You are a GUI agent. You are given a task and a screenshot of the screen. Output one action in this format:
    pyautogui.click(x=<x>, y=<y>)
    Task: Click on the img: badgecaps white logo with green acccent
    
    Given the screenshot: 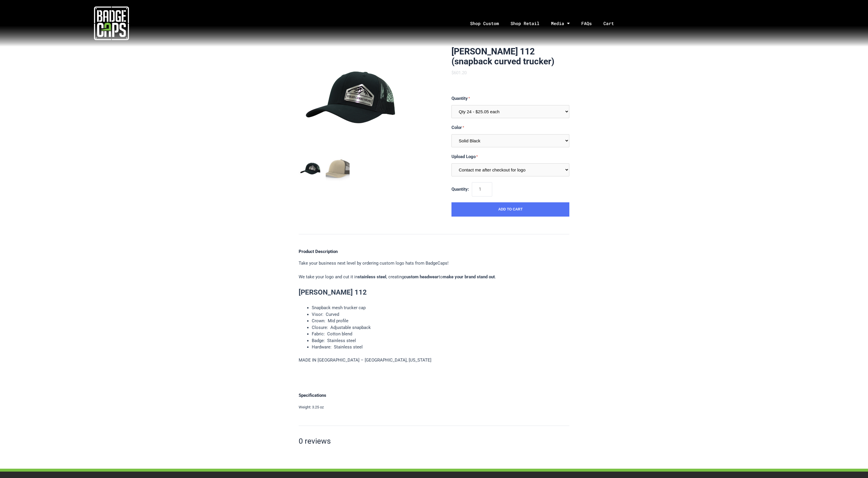 What is the action you would take?
    pyautogui.click(x=112, y=24)
    